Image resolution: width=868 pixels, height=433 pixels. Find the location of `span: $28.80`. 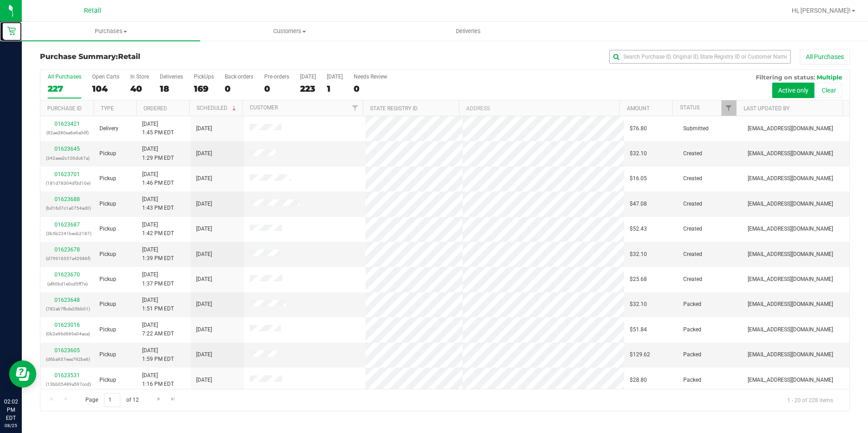

span: $28.80 is located at coordinates (638, 380).